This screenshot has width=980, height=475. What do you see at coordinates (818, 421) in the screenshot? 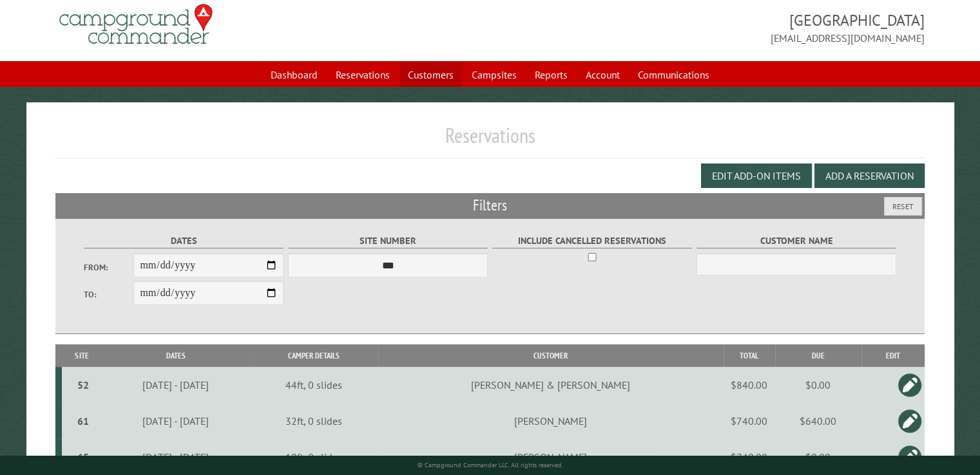
I see `td: $640.00` at bounding box center [818, 421].